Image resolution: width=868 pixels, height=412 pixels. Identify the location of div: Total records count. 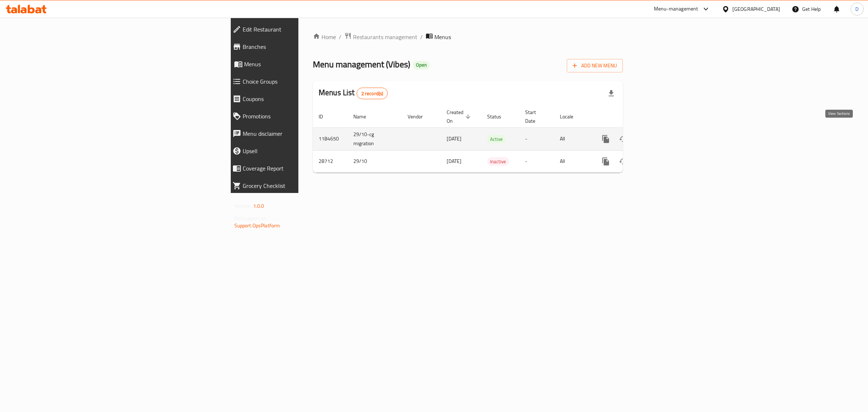
(372, 94).